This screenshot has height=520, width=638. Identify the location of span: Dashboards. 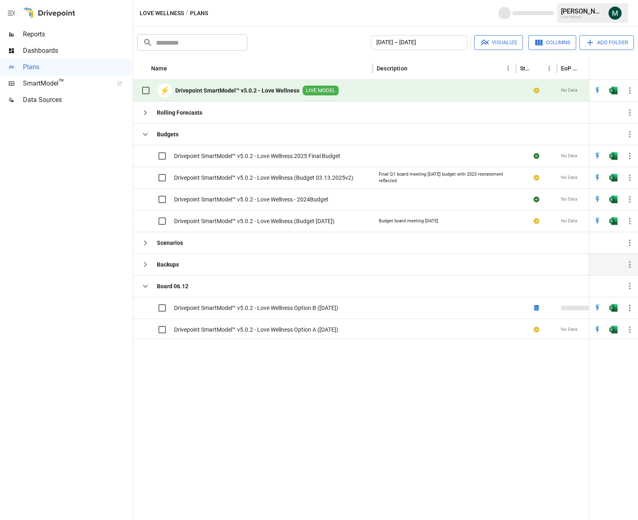
(77, 51).